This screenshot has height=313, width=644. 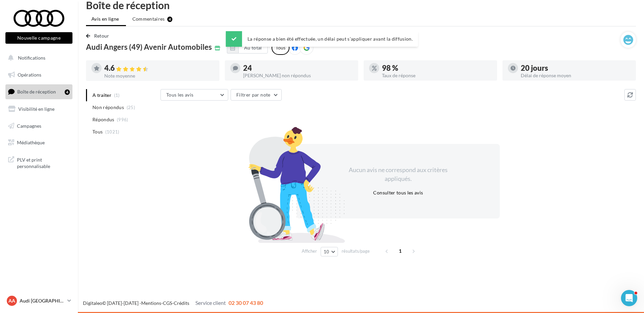 I want to click on button: Filtrer par note, so click(x=256, y=95).